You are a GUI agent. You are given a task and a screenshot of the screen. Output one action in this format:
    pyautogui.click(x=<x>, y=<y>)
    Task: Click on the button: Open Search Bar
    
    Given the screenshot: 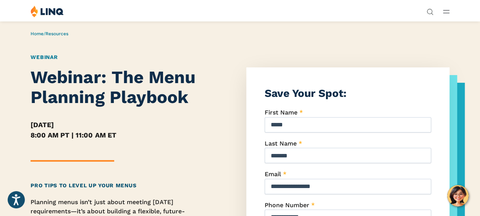 What is the action you would take?
    pyautogui.click(x=430, y=11)
    